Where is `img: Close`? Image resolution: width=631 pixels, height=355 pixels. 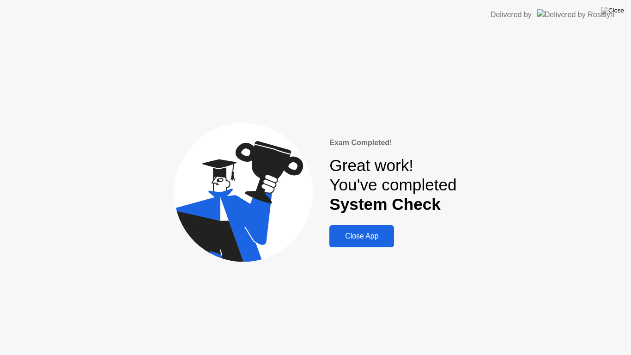 img: Close is located at coordinates (613, 11).